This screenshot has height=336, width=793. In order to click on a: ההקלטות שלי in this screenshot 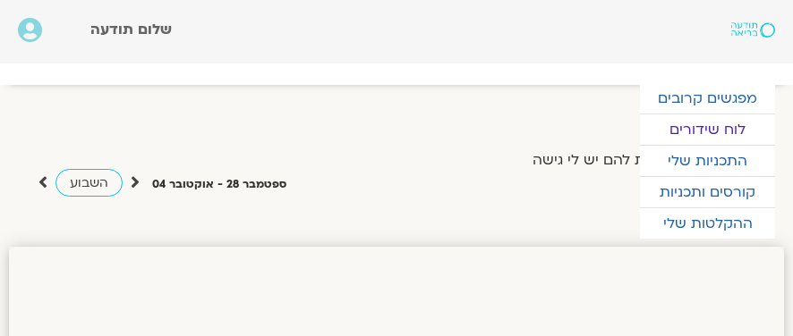, I will do `click(707, 224)`.